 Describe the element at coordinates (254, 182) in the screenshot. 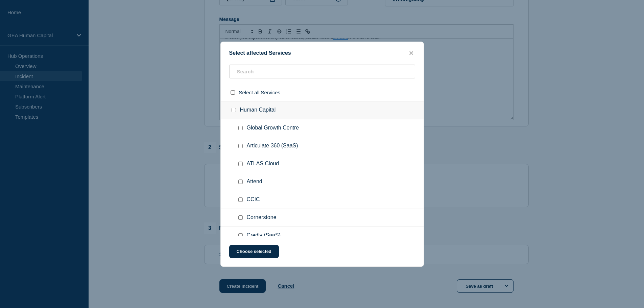

I see `span: Attend` at that location.